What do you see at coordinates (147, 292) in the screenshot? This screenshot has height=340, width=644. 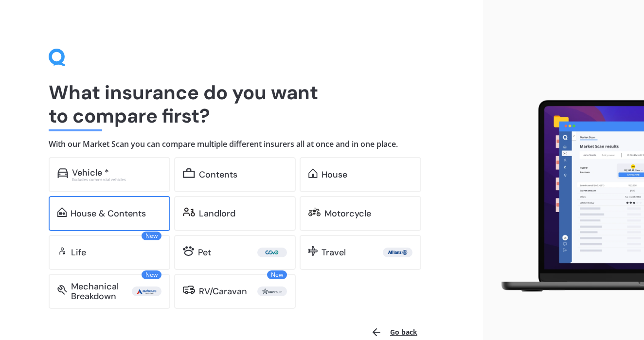 I see `img: Autosure.webp` at bounding box center [147, 292].